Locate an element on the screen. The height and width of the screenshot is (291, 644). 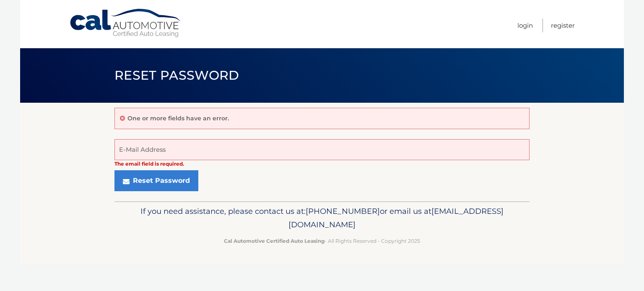
p: If you need assistance, please contact us at: or email us at is located at coordinates (322, 218).